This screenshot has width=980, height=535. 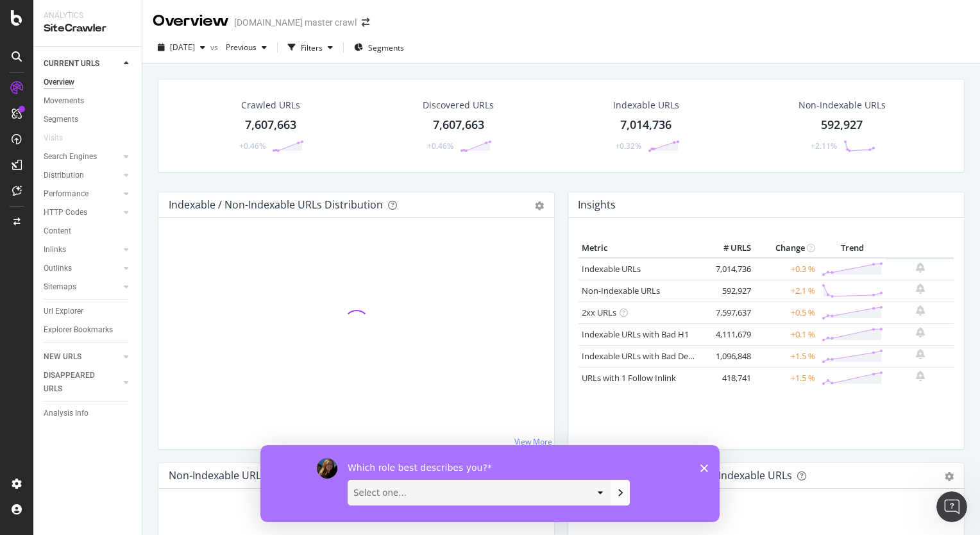 I want to click on div: Inlinks, so click(x=55, y=249).